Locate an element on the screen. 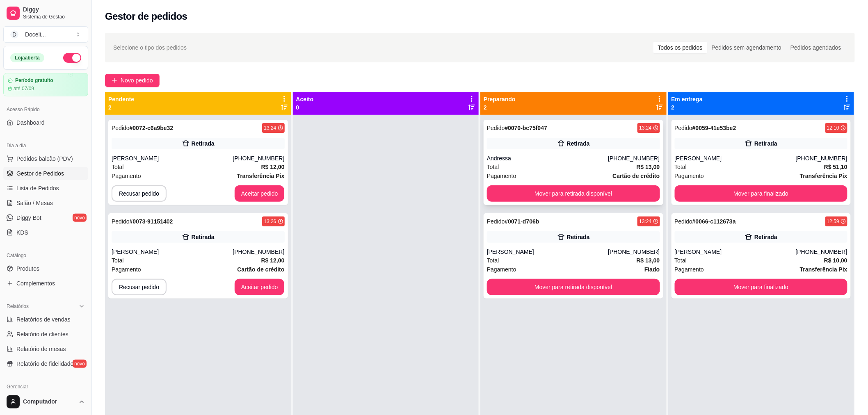  a: Dashboard is located at coordinates (46, 122).